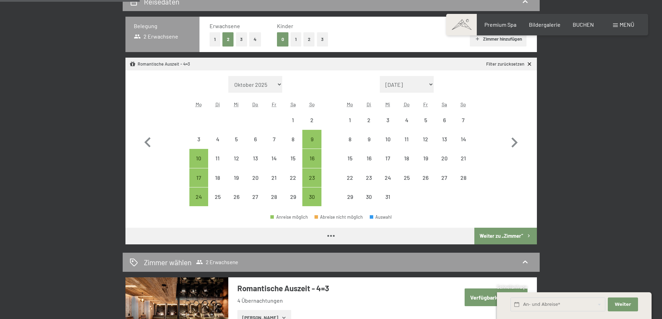  Describe the element at coordinates (500, 24) in the screenshot. I see `span: Premium Spa` at that location.